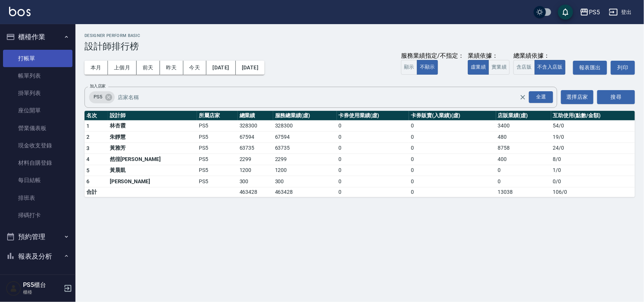 This screenshot has width=644, height=302. I want to click on button: 昨天, so click(172, 67).